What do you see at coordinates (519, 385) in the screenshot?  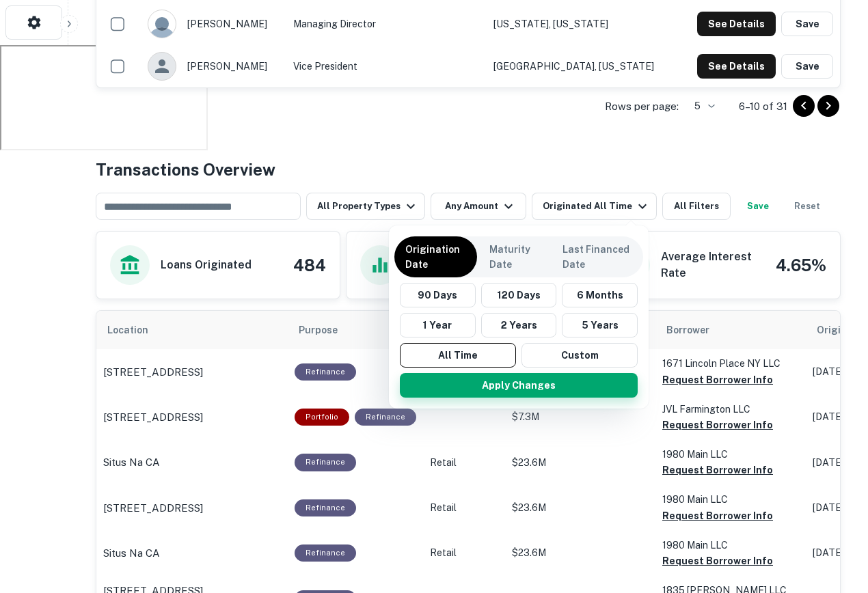 I see `button: Apply Changes` at bounding box center [519, 385].